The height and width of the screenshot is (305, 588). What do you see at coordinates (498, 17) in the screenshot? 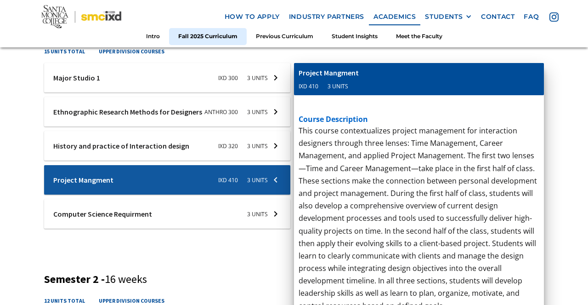
I see `a: contact` at bounding box center [498, 17].